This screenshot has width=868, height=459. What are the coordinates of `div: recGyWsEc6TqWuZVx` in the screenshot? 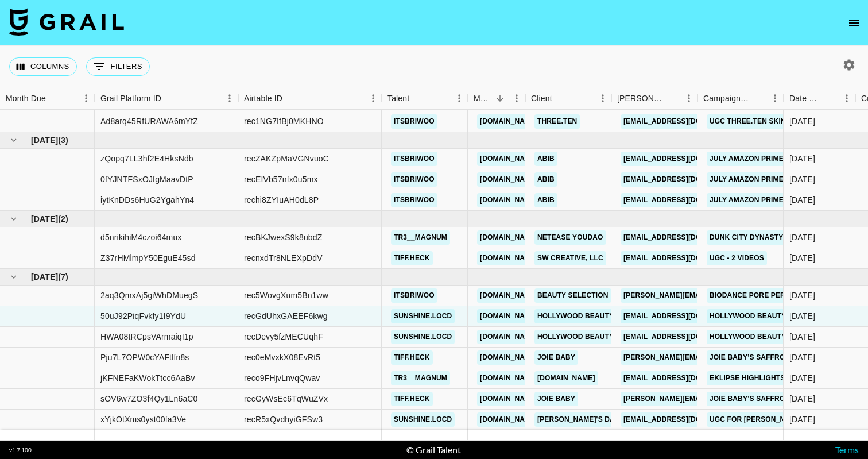 It's located at (286, 398).